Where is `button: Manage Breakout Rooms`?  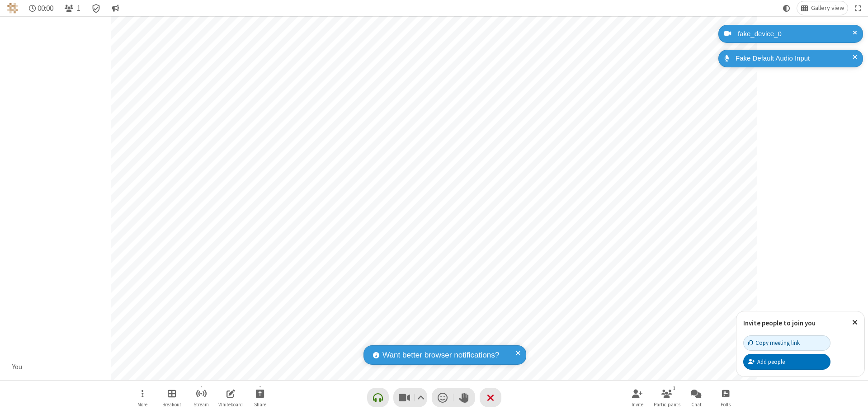
button: Manage Breakout Rooms is located at coordinates (172, 397).